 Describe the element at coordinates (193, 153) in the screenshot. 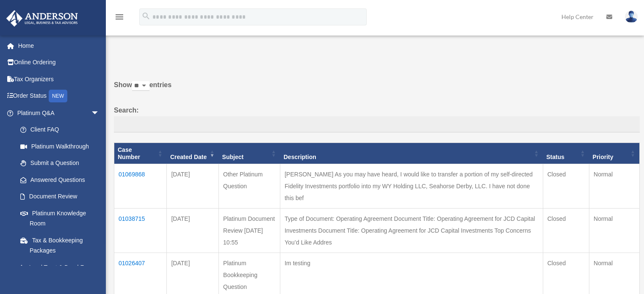

I see `th: Created Date: activate to sort column ascending` at that location.